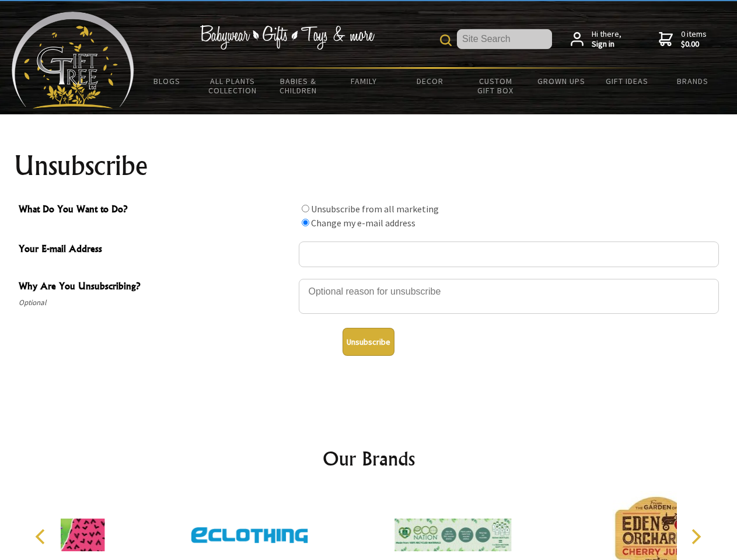 The width and height of the screenshot is (737, 560). I want to click on a: BLOGS, so click(167, 81).